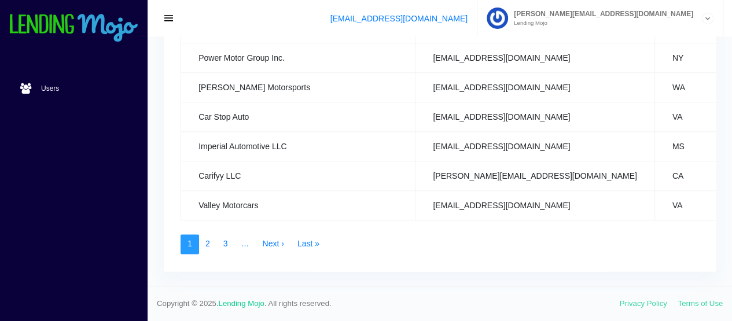 This screenshot has height=321, width=732. Describe the element at coordinates (440, 244) in the screenshot. I see `nav: pager` at that location.